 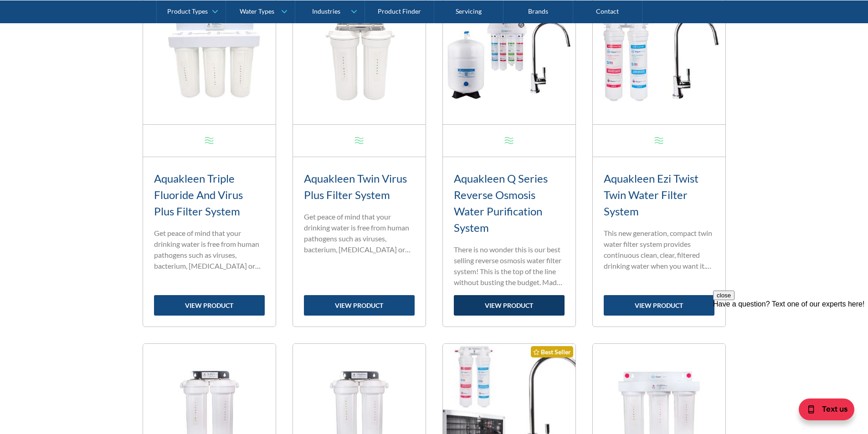 I want to click on p: There is no wonder this is our best selling reverse osmosis water filter system! This is the top ..., so click(x=509, y=266).